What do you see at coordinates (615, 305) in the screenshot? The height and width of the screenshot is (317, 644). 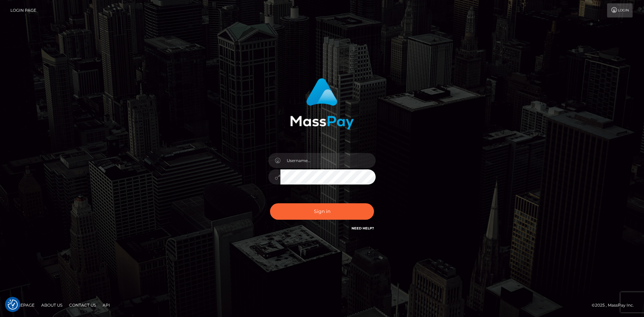 I see `div: © 2025 , MassPay Inc.` at bounding box center [615, 305].